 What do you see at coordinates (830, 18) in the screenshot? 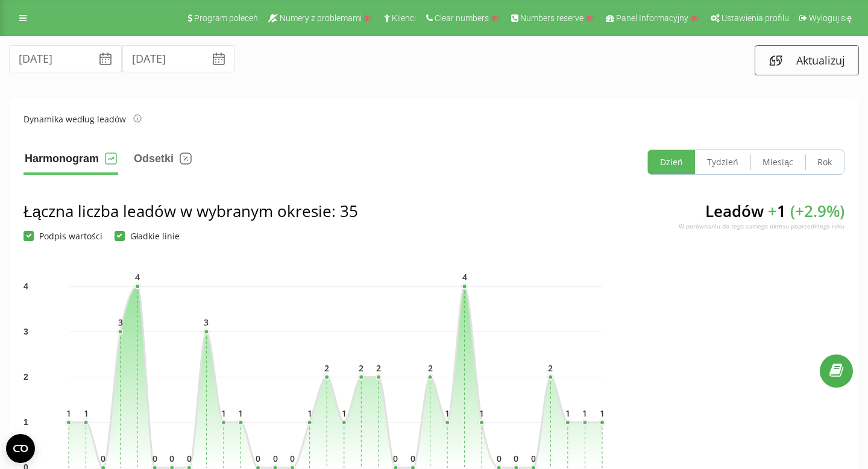
I see `span: Wyloguj się` at bounding box center [830, 18].